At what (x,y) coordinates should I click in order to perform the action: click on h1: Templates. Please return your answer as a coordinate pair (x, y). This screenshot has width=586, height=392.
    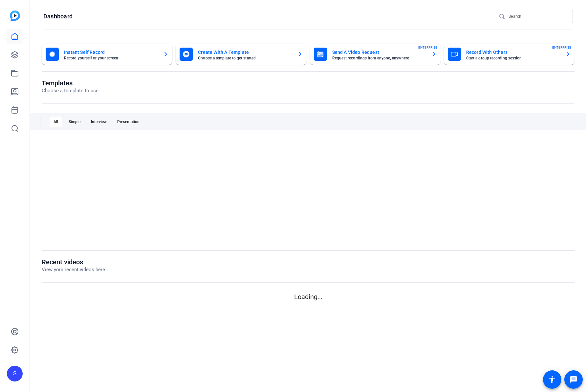
    Looking at the image, I should click on (70, 83).